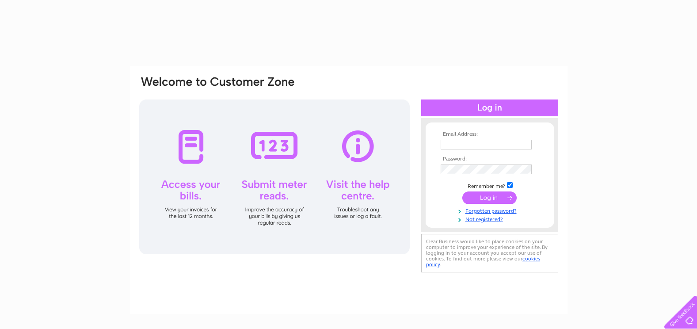 The height and width of the screenshot is (329, 697). I want to click on td: Remember me?, so click(490, 185).